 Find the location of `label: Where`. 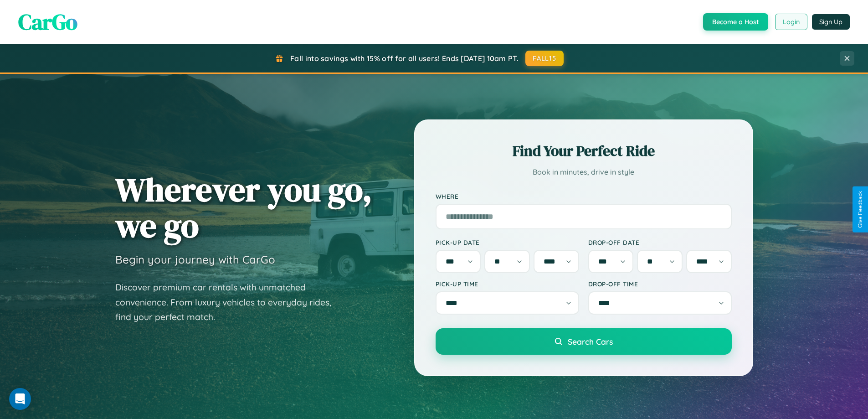

label: Where is located at coordinates (584, 196).